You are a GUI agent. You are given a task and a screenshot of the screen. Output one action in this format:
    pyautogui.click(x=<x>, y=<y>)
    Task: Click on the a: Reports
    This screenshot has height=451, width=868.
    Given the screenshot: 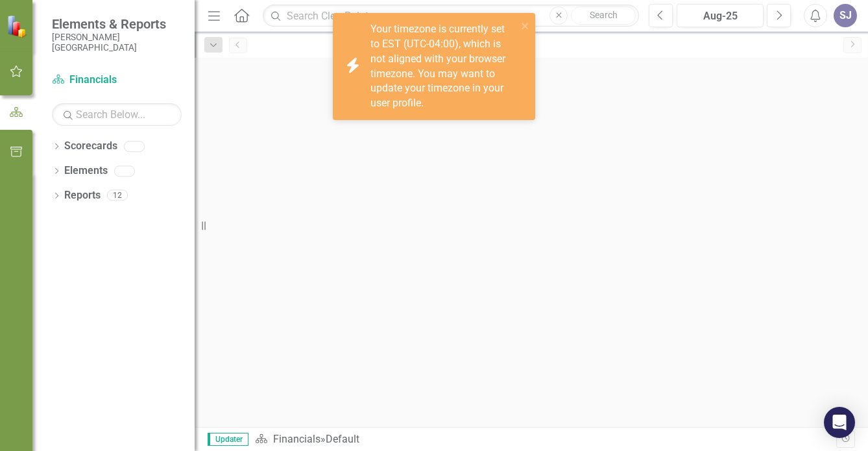 What is the action you would take?
    pyautogui.click(x=82, y=196)
    